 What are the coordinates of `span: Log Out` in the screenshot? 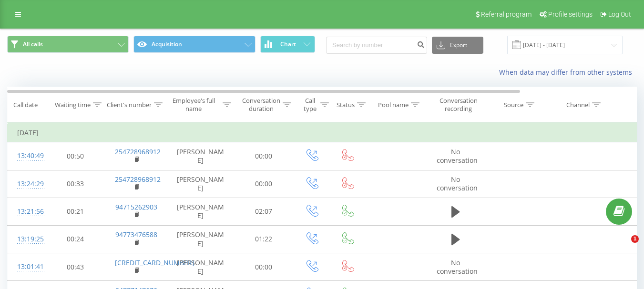 It's located at (620, 14).